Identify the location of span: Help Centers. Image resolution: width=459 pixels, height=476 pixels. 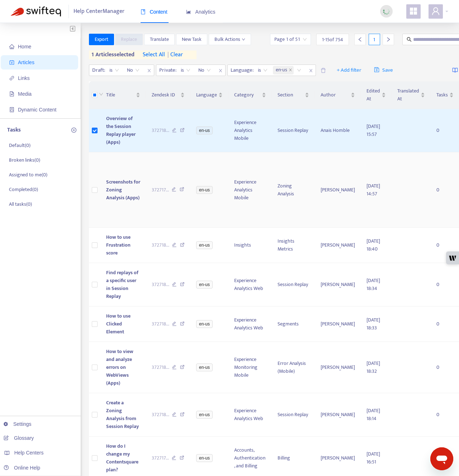
(29, 453).